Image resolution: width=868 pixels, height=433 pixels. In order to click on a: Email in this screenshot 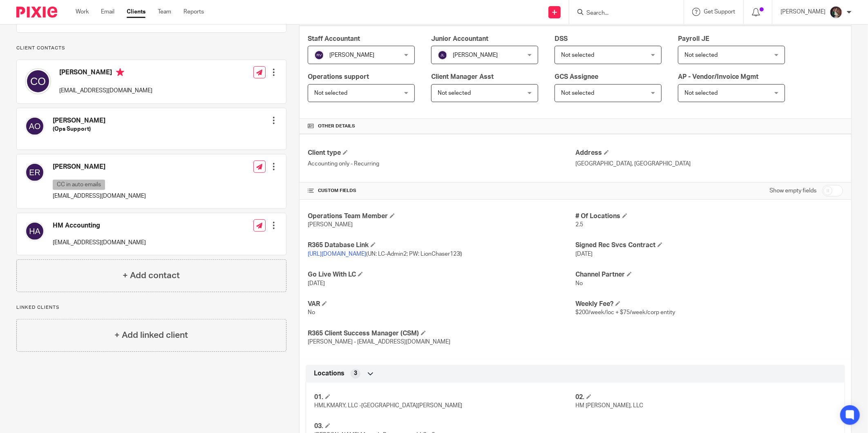, I will do `click(107, 12)`.